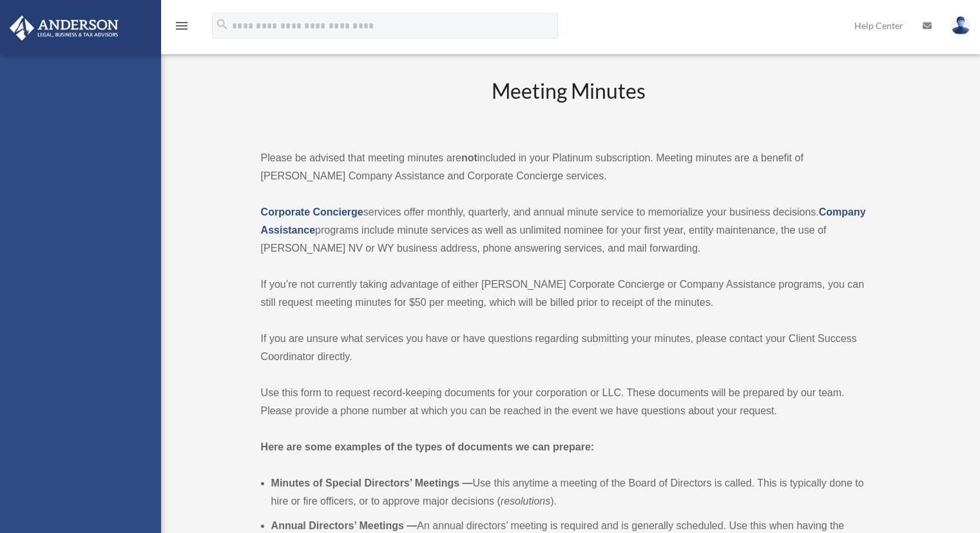 The image size is (980, 533). Describe the element at coordinates (372, 483) in the screenshot. I see `b: Minutes of Special Directors’ Meetings —` at that location.